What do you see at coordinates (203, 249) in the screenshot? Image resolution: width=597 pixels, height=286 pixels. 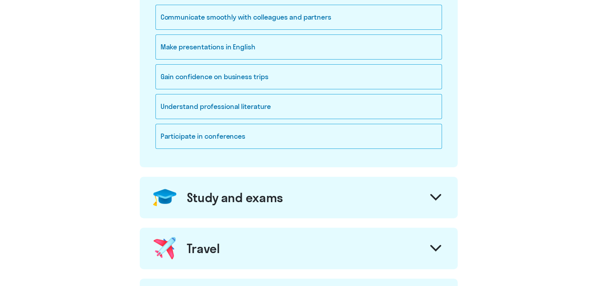 I see `div: Travel` at bounding box center [203, 249].